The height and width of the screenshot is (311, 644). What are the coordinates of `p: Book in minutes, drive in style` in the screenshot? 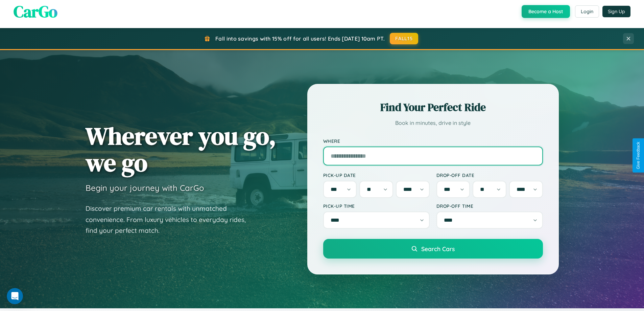 It's located at (433, 123).